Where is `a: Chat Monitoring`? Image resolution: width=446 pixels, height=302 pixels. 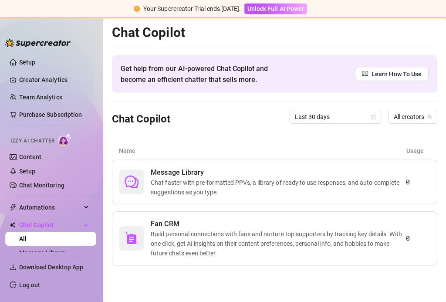 a: Chat Monitoring is located at coordinates (43, 184).